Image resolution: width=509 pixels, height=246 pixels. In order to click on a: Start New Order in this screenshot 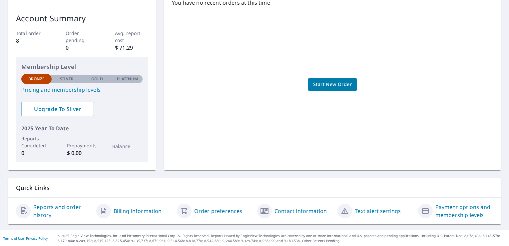, I will do `click(332, 84)`.